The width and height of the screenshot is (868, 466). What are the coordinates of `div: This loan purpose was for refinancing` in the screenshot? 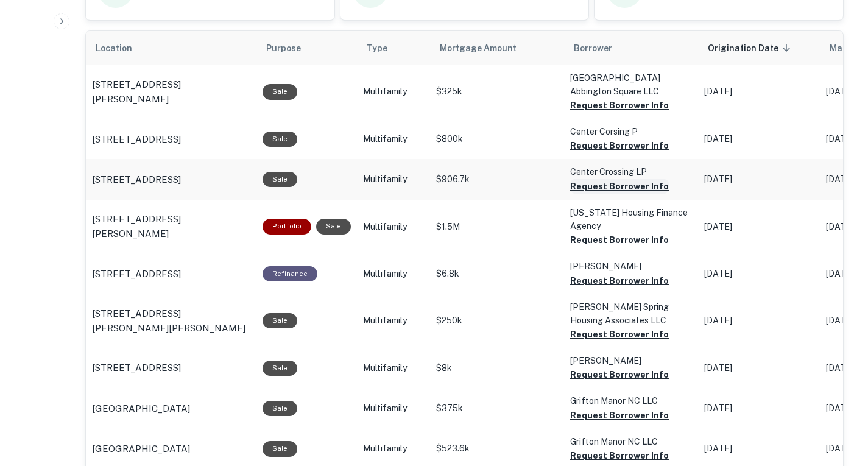 It's located at (290, 273).